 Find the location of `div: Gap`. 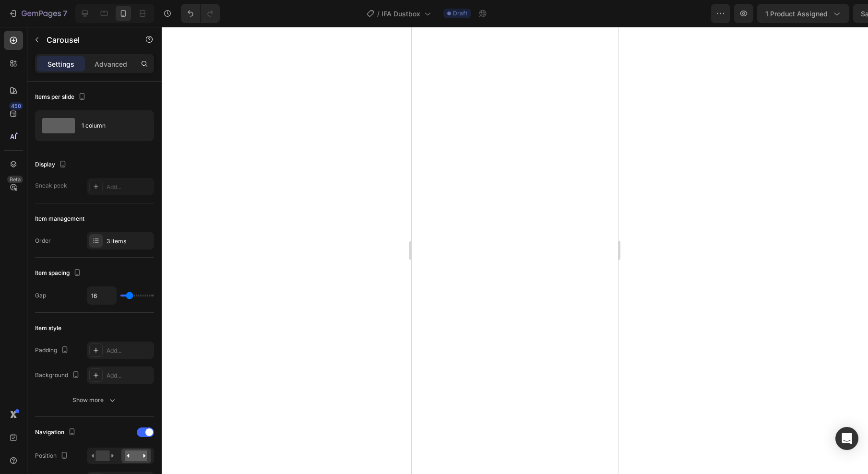

div: Gap is located at coordinates (40, 295).